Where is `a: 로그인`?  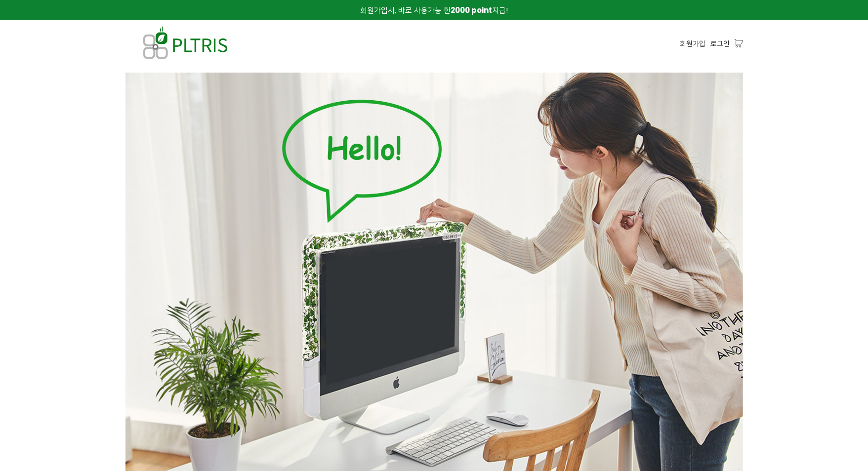 a: 로그인 is located at coordinates (720, 43).